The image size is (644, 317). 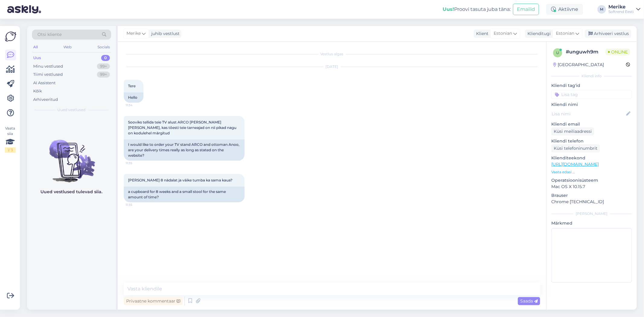 I want to click on img: Askly Logo, so click(x=11, y=37).